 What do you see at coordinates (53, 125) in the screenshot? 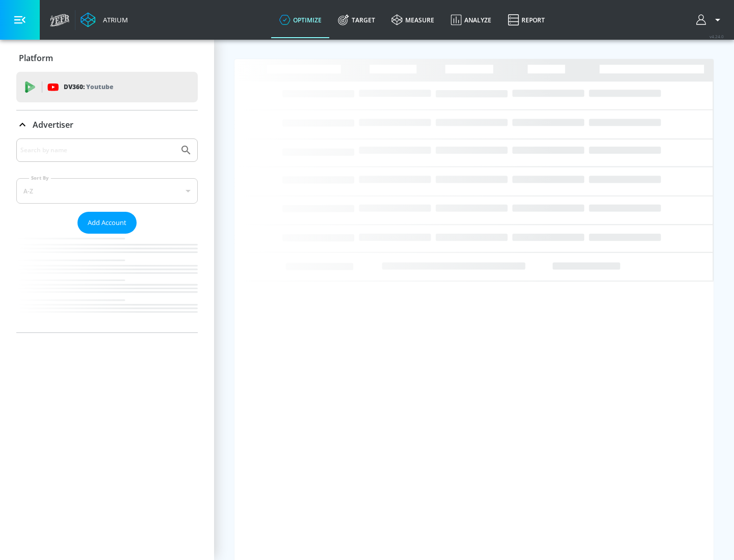
I see `p: Advertiser` at bounding box center [53, 125].